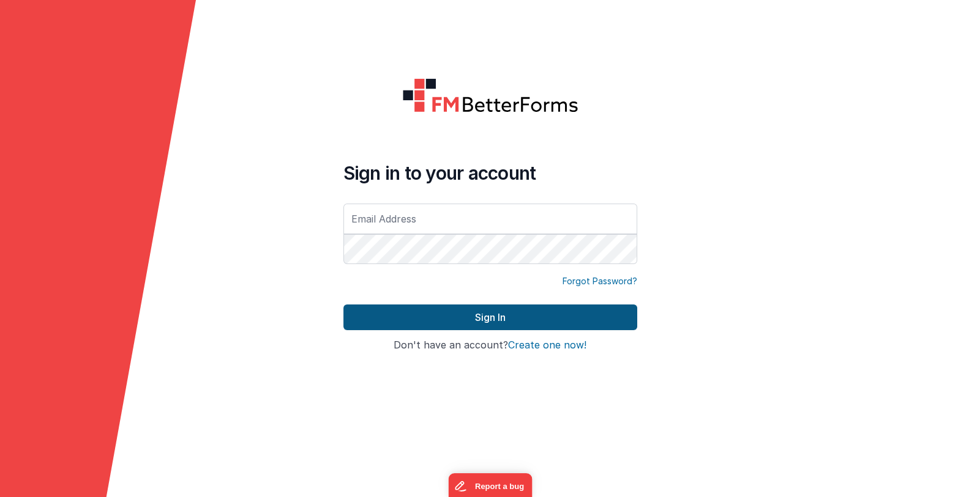  Describe the element at coordinates (490, 345) in the screenshot. I see `h4: Don't have an account?` at that location.